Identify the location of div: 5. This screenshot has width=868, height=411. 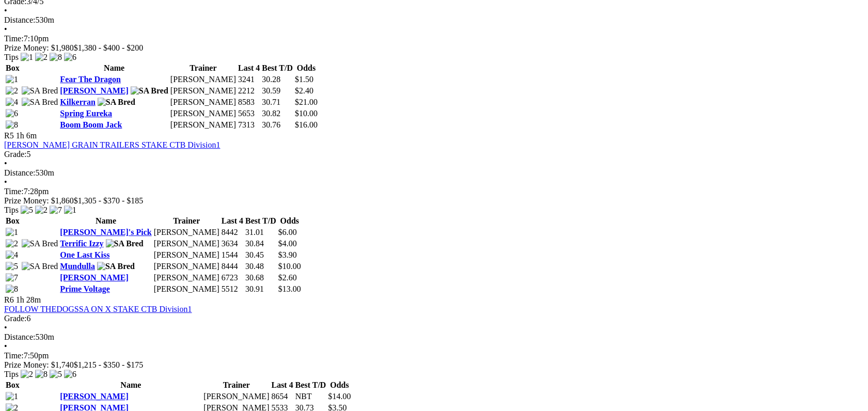
(434, 155).